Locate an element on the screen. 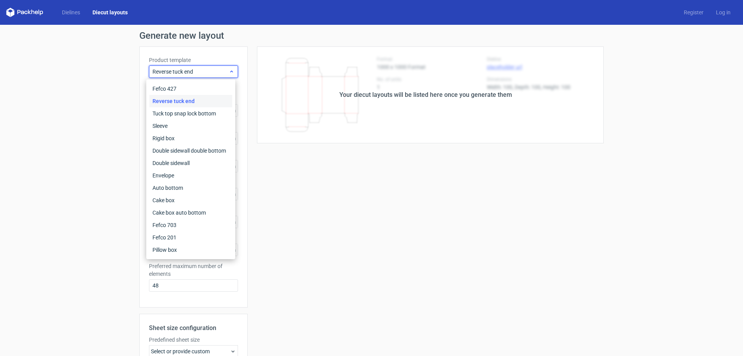 This screenshot has height=356, width=743. label: Predefined sheet size is located at coordinates (193, 339).